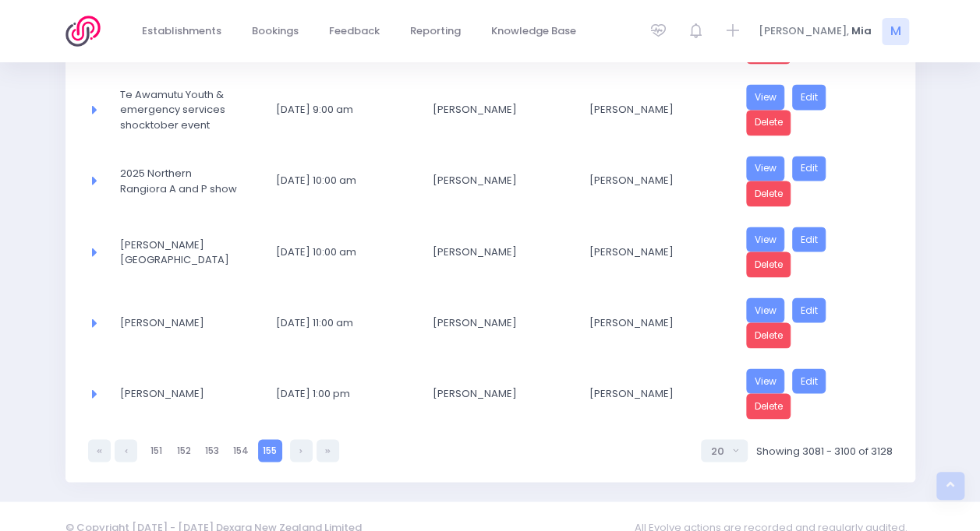 The image size is (980, 531). Describe the element at coordinates (126, 450) in the screenshot. I see `a: Previous` at that location.